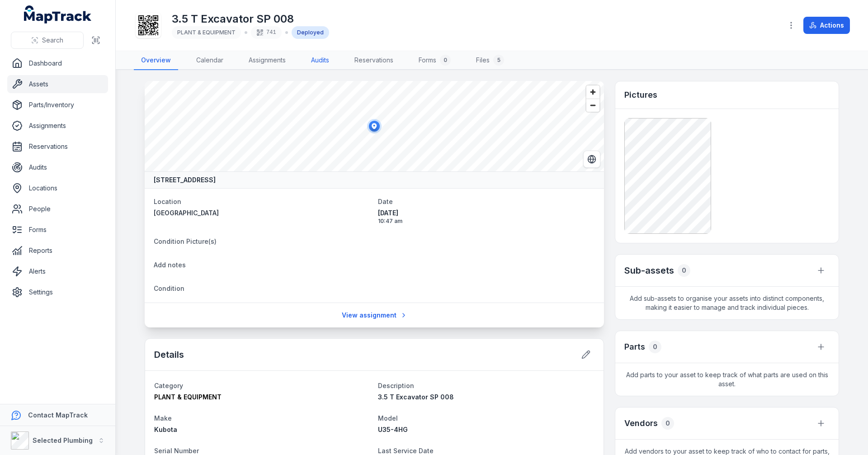 This screenshot has height=455, width=868. Describe the element at coordinates (58, 415) in the screenshot. I see `strong: Contact MapTrack` at that location.